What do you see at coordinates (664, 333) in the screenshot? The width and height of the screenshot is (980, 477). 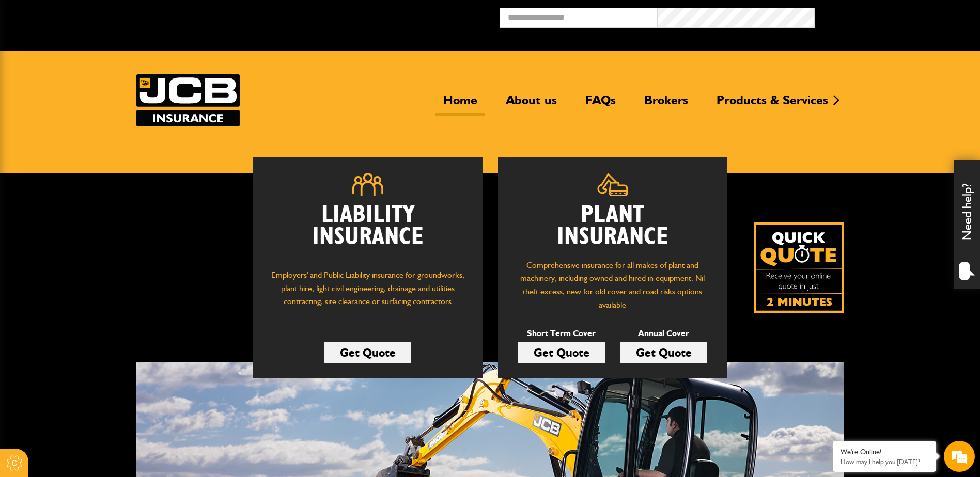 I see `p: Annual Cover` at bounding box center [664, 333].